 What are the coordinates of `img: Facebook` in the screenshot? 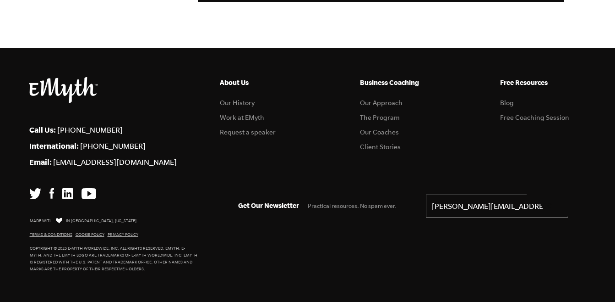 It's located at (52, 193).